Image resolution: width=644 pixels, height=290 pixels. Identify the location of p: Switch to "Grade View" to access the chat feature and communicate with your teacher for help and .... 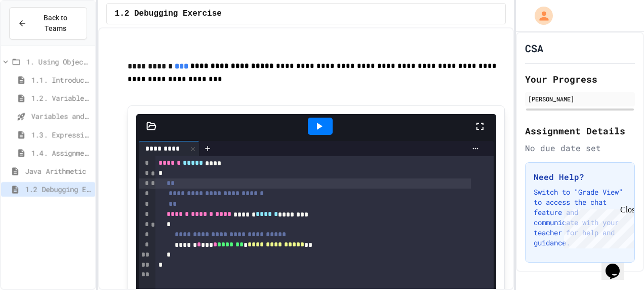
(580, 218).